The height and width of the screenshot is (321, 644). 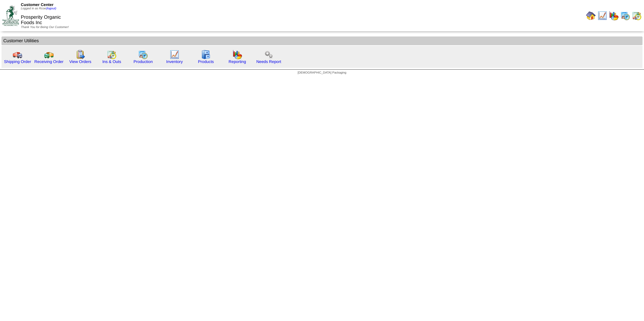 What do you see at coordinates (269, 55) in the screenshot?
I see `img: workflow.png` at bounding box center [269, 55].